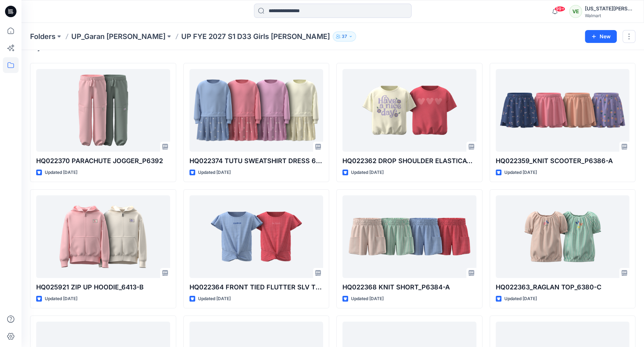 The image size is (644, 347). Describe the element at coordinates (409, 237) in the screenshot. I see `a: HQ022368 KNIT SHORT_P6384-A` at that location.